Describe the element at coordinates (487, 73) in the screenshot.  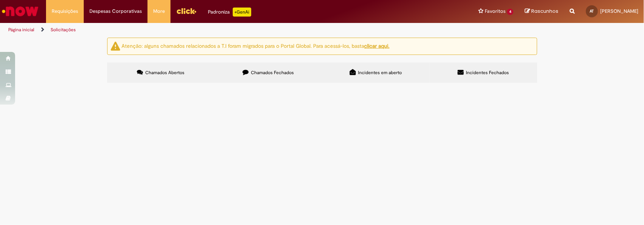
I see `span: Incidentes Fechados` at that location.